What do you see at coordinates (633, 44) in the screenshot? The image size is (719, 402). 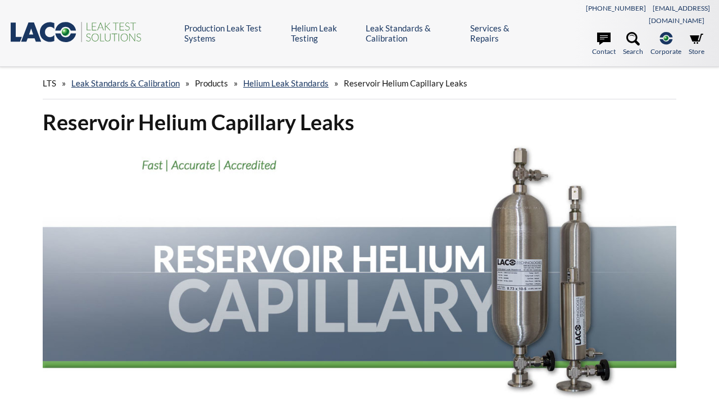 I see `a: Search` at bounding box center [633, 44].